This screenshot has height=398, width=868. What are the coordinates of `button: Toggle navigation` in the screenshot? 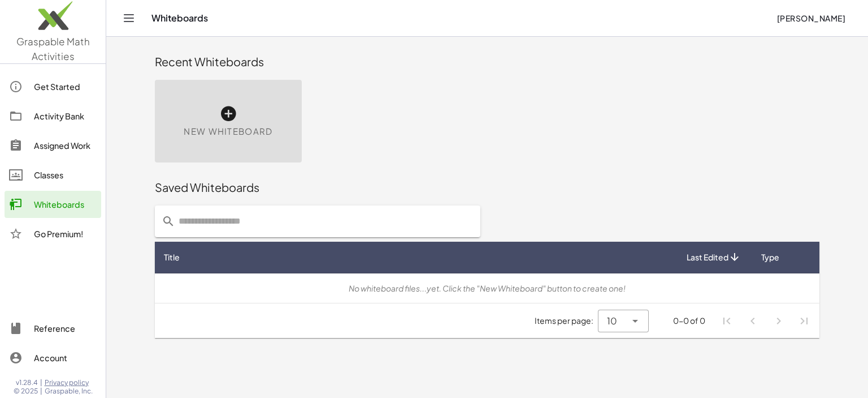 It's located at (129, 18).